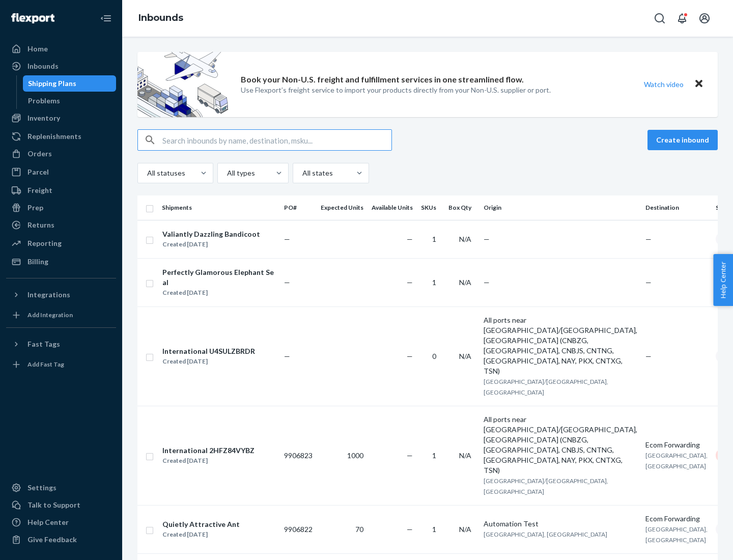 This screenshot has width=733, height=560. I want to click on ol: breadcrumbs, so click(161, 18).